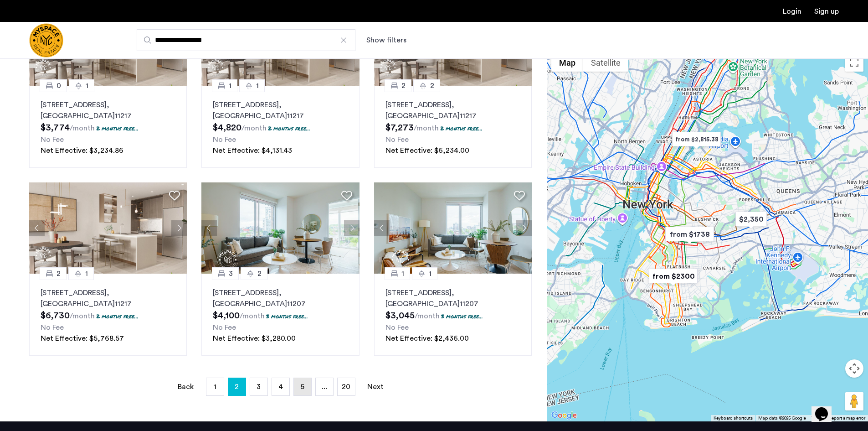 The image size is (868, 431). I want to click on button: Map camera controls, so click(855, 368).